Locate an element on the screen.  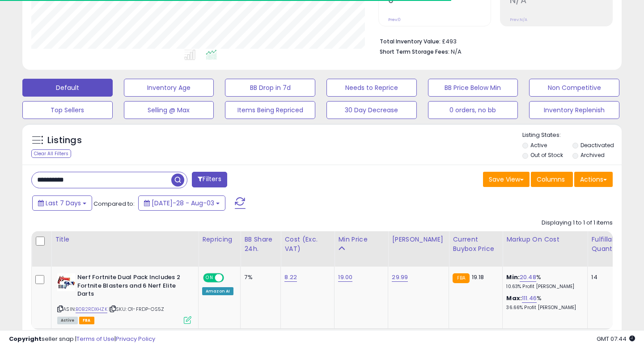
button: Selling @ Max is located at coordinates (169, 110).